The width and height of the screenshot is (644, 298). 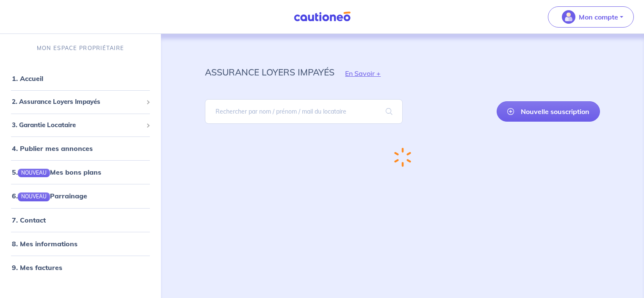 What do you see at coordinates (44, 244) in the screenshot?
I see `a: 8. Mes informations` at bounding box center [44, 244].